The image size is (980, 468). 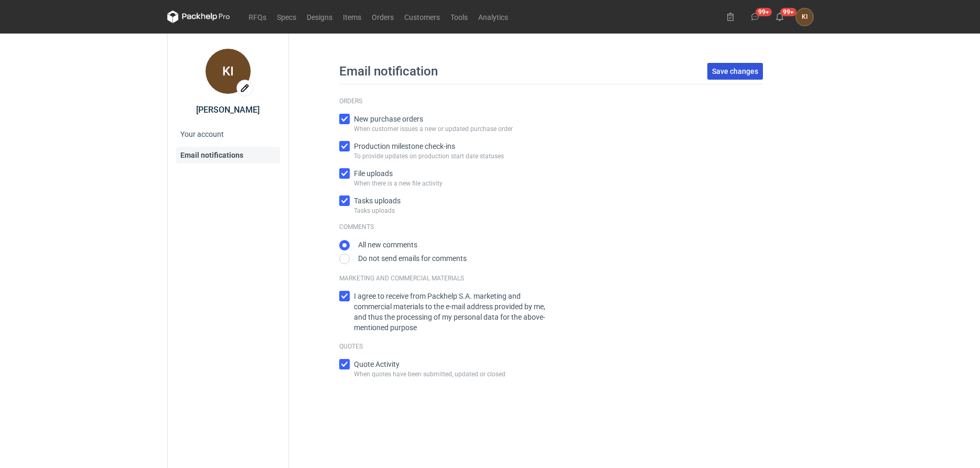 What do you see at coordinates (735, 71) in the screenshot?
I see `span: Save changes` at bounding box center [735, 71].